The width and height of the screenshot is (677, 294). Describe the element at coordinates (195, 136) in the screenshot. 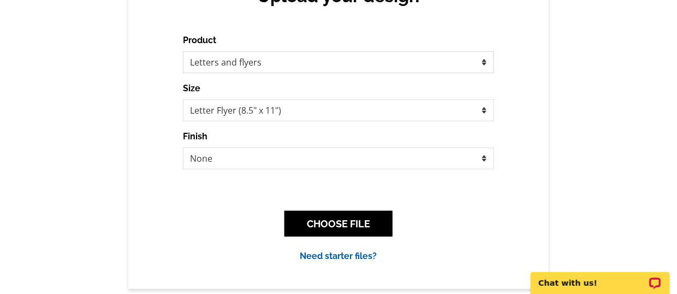

I see `label: Finish` at that location.